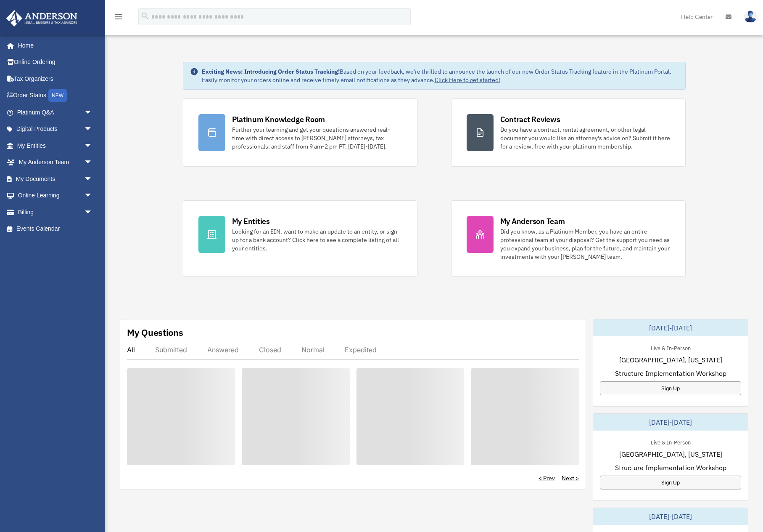  I want to click on a: Events Calendar, so click(55, 229).